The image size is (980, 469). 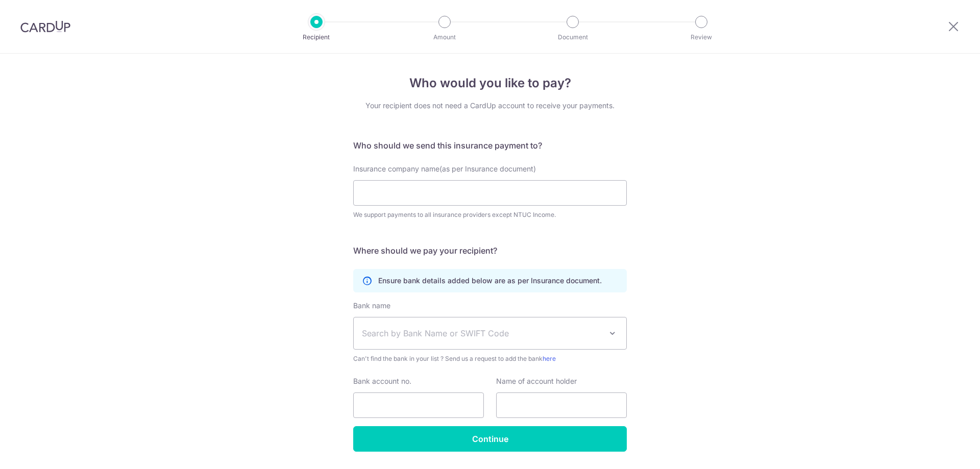 I want to click on h5: Who should we send this insurance payment to?, so click(x=490, y=146).